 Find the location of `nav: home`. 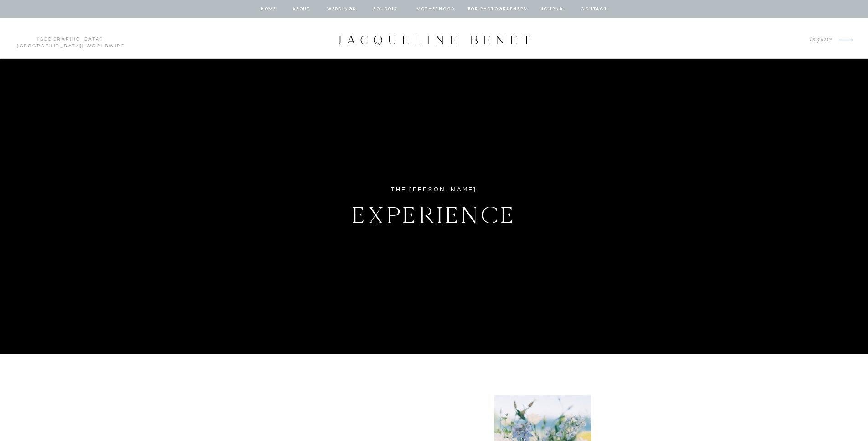

nav: home is located at coordinates (269, 9).